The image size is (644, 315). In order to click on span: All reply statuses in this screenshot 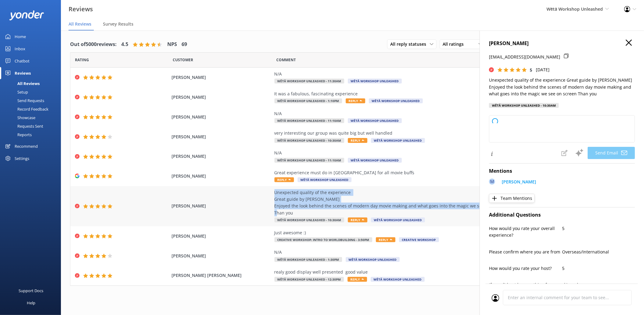, I will do `click(410, 44)`.